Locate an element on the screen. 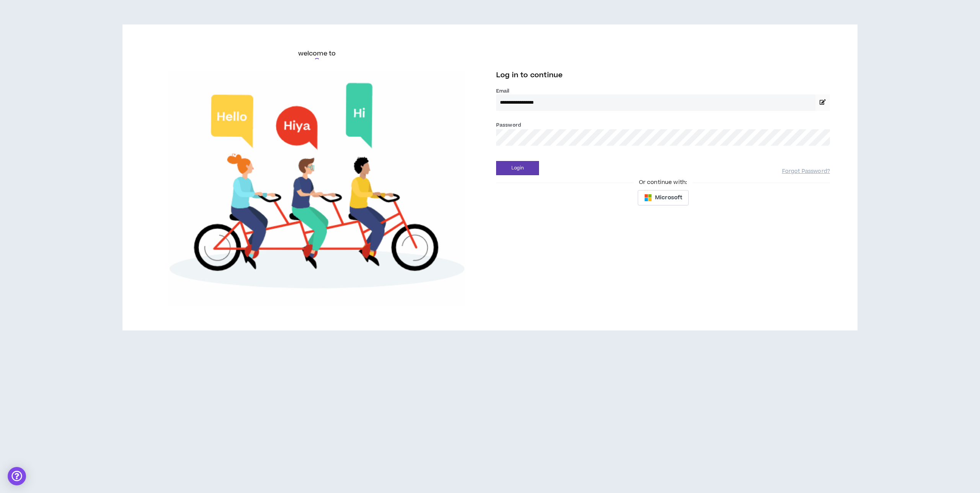 Image resolution: width=980 pixels, height=493 pixels. a: Forgot Password? is located at coordinates (806, 171).